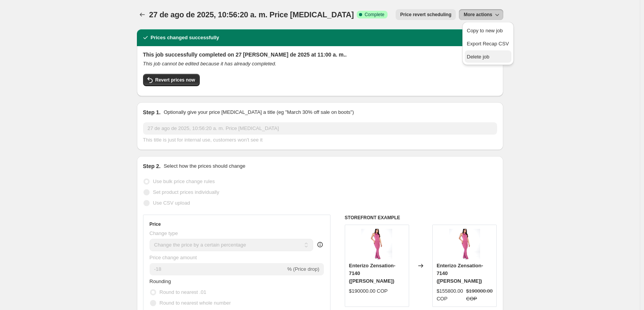 This screenshot has height=310, width=644. I want to click on button: Revert prices now, so click(172, 80).